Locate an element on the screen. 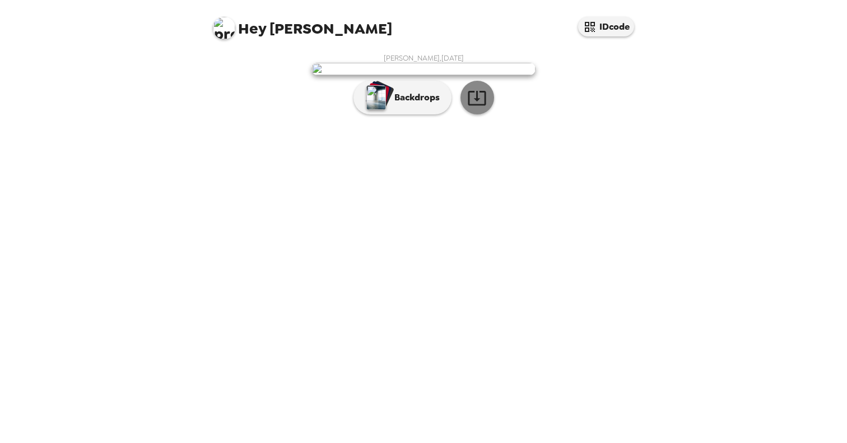 The image size is (847, 443). img: profile pic is located at coordinates (224, 28).